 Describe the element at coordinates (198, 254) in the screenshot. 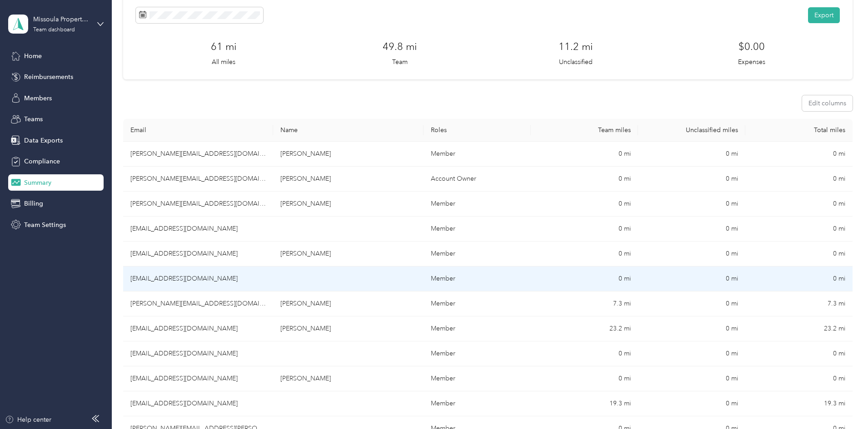

I see `td: inspector@rentinmissoula.com` at that location.